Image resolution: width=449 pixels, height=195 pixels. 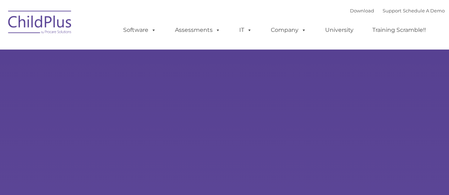 I want to click on a: University, so click(x=339, y=30).